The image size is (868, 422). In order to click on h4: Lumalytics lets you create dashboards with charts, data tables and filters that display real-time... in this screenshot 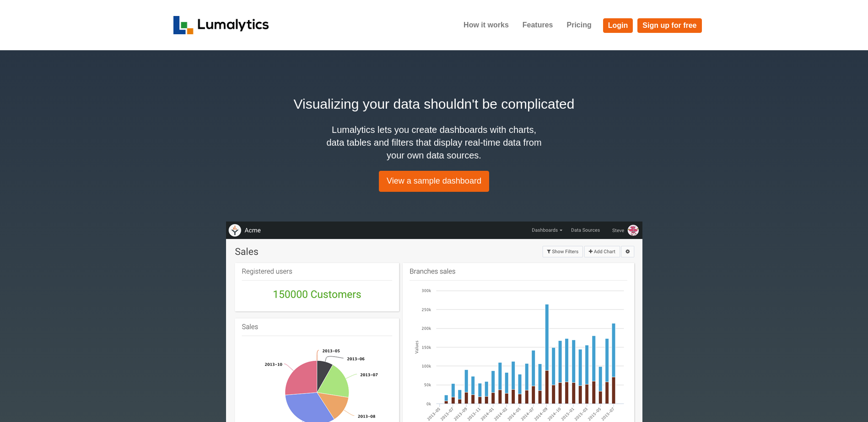, I will do `click(434, 143)`.